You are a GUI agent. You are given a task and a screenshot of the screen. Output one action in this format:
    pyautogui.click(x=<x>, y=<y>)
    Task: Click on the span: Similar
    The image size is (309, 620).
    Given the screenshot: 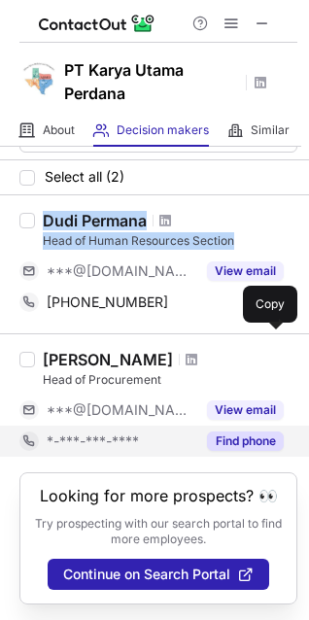 What is the action you would take?
    pyautogui.click(x=270, y=130)
    